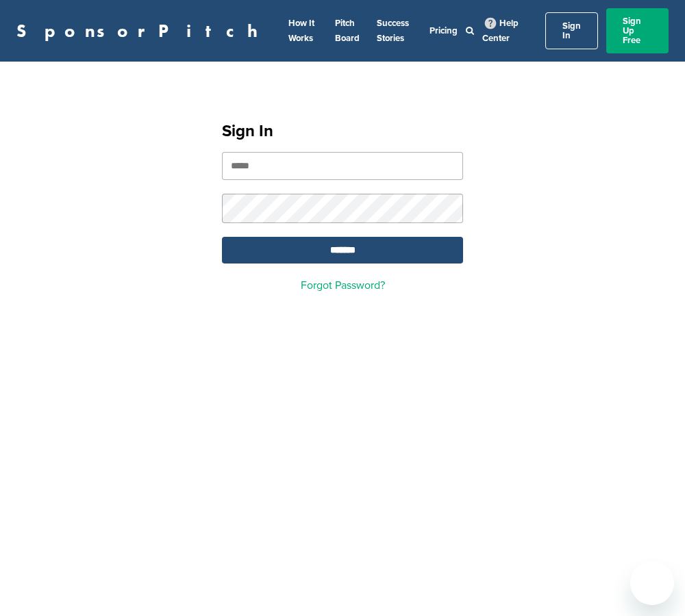 Image resolution: width=685 pixels, height=616 pixels. I want to click on a: Pricing, so click(443, 31).